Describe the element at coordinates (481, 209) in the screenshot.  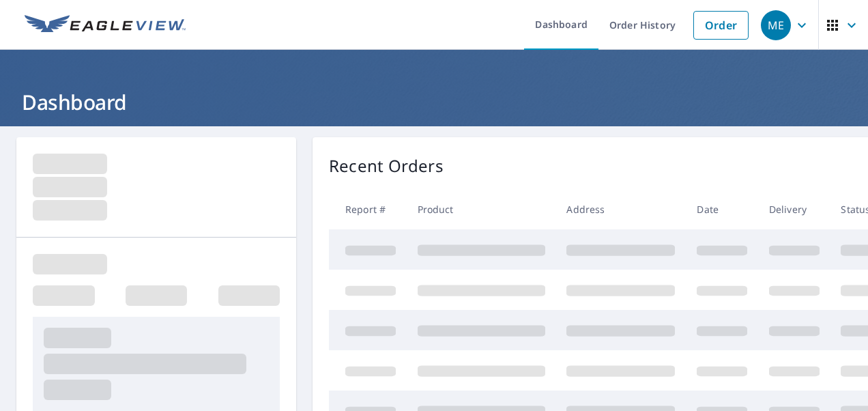
I see `th: Product` at that location.